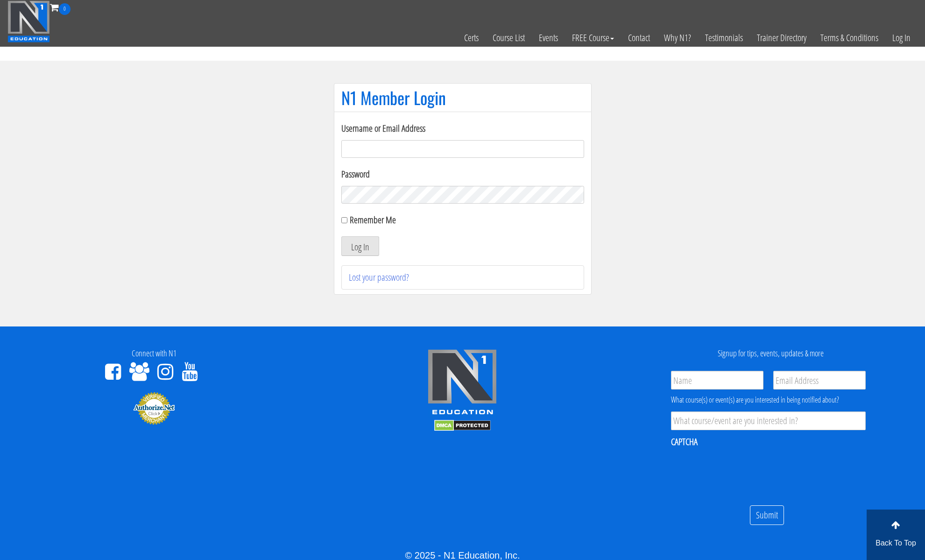 Image resolution: width=925 pixels, height=560 pixels. I want to click on a: Trainer Directory, so click(781, 38).